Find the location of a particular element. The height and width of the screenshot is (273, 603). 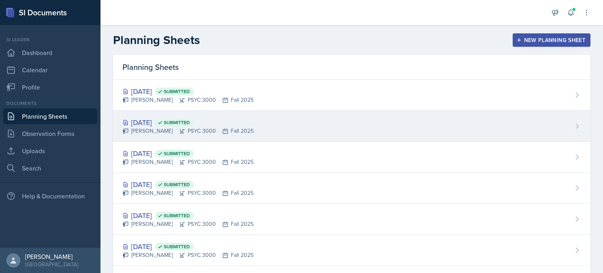

button: New Planning Sheet is located at coordinates (552, 40).